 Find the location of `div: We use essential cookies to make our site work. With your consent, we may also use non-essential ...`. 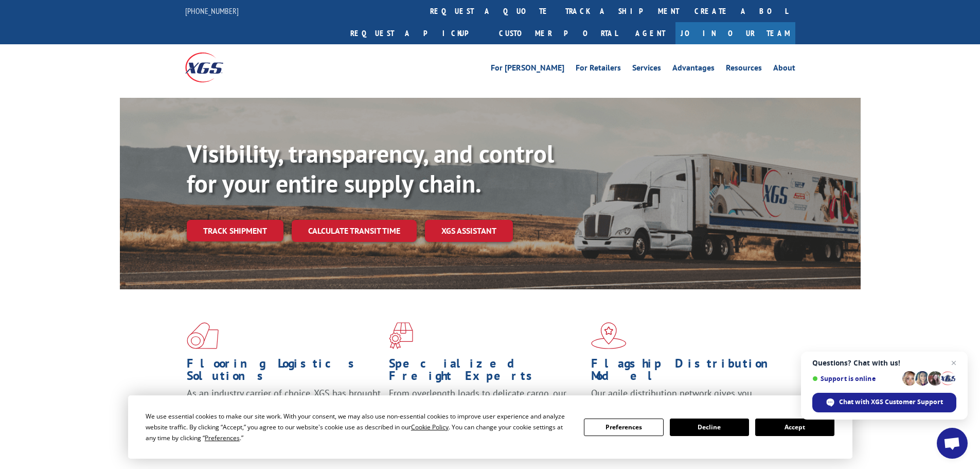

div: We use essential cookies to make our site work. With your consent, we may also use non-essential ... is located at coordinates (359, 427).